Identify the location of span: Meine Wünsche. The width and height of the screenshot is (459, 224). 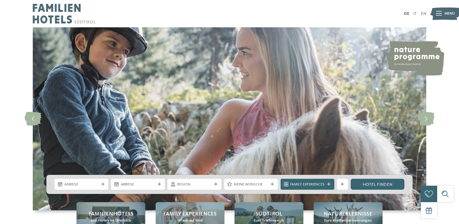
(251, 185).